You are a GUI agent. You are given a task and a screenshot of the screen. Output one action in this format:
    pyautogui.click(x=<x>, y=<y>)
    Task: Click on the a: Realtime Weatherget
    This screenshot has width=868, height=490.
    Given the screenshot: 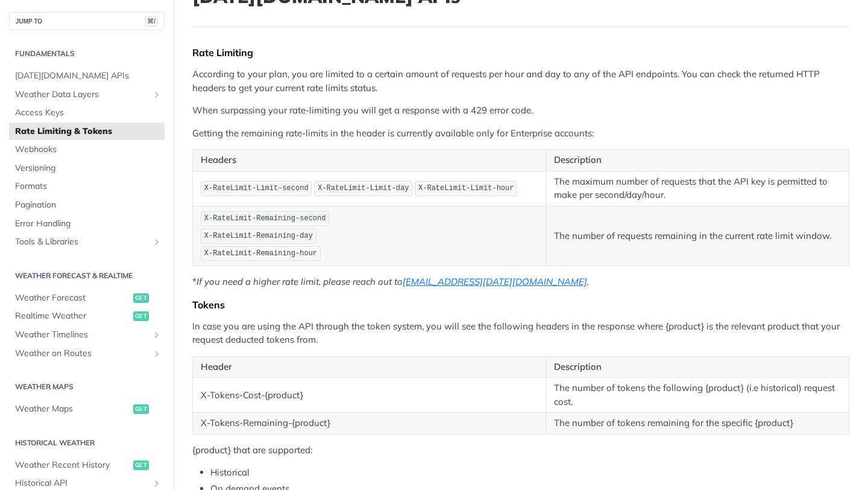 What is the action you would take?
    pyautogui.click(x=86, y=316)
    